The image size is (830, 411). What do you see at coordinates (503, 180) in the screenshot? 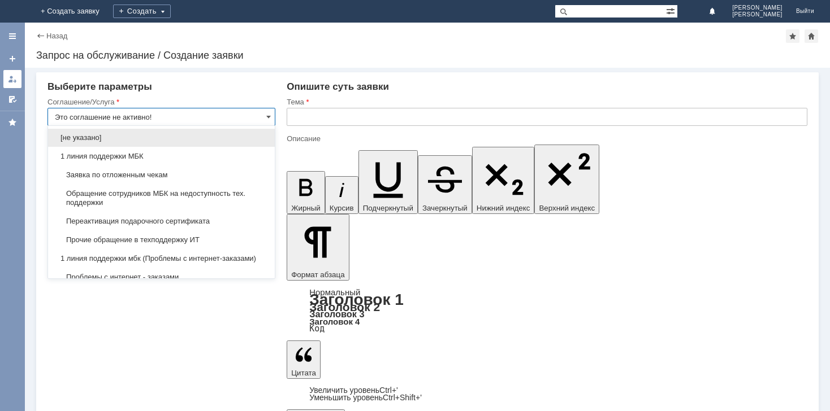
I see `button: Нижний индекс` at bounding box center [503, 180].